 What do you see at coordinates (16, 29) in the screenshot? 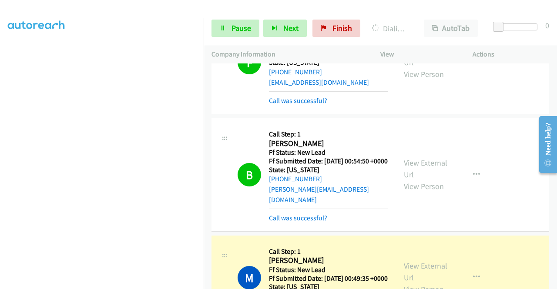
I see `div: Need help?` at bounding box center [16, 29].